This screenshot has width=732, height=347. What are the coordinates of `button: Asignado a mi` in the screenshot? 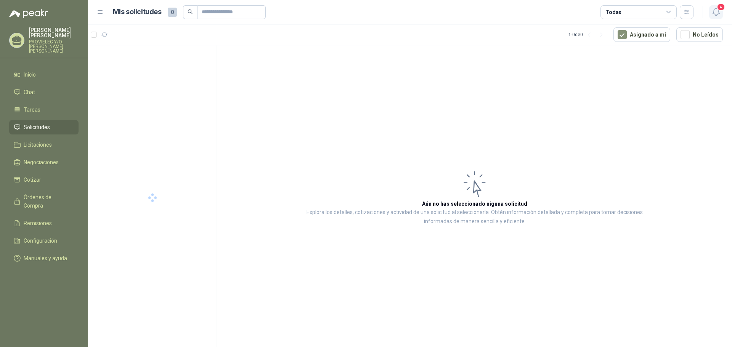 It's located at (642, 35).